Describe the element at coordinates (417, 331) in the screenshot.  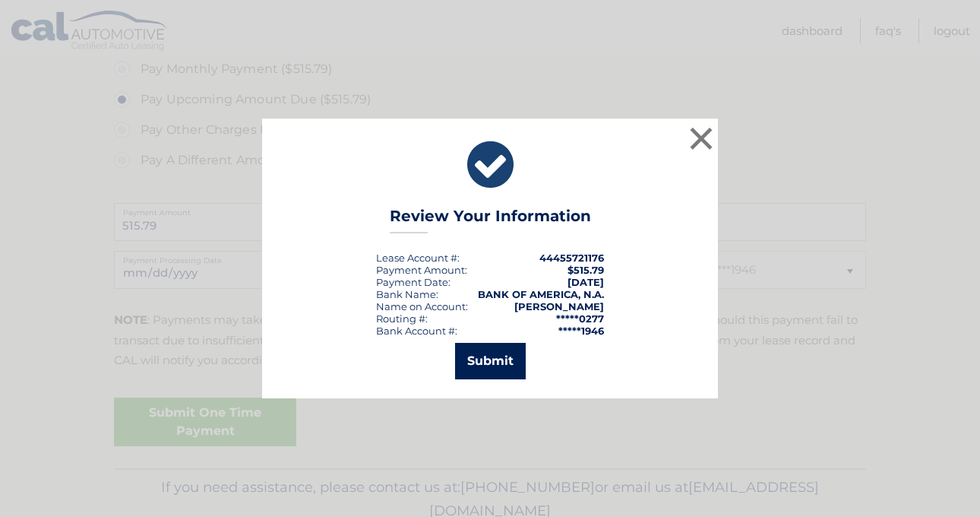
I see `div: Bank Account #:` at that location.